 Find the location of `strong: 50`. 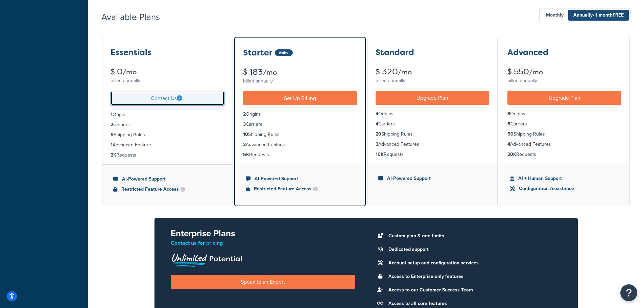

strong: 50 is located at coordinates (510, 134).